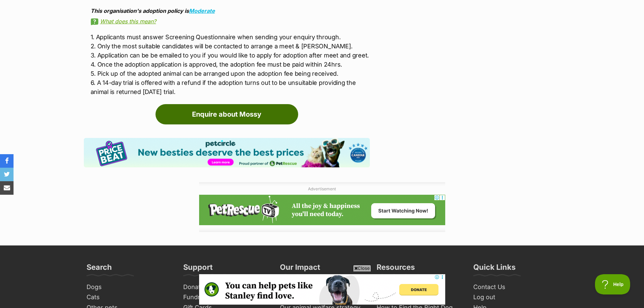 This screenshot has width=644, height=308. Describe the element at coordinates (226, 297) in the screenshot. I see `a: Fundraise` at that location.